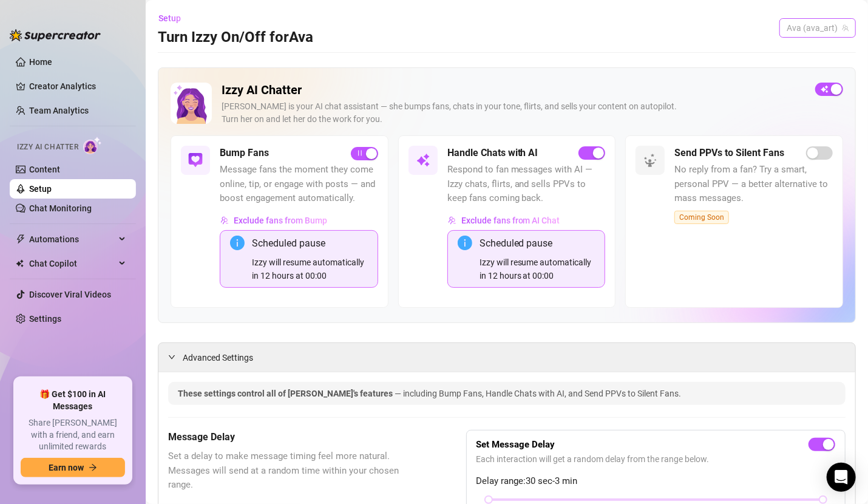  What do you see at coordinates (526, 184) in the screenshot?
I see `span: Respond to fan messages with AI — Izzy chats, flirts, and sells PPVs to keep fans coming back.` at bounding box center [526, 184].